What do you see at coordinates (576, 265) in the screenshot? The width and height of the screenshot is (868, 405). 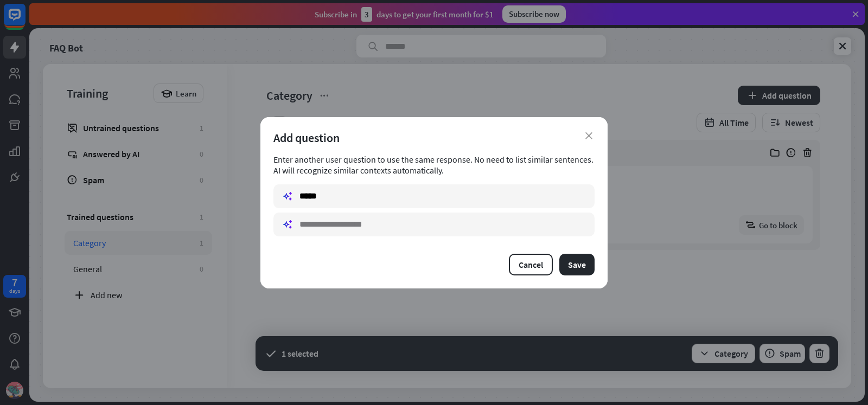 I see `button: Save` at bounding box center [576, 265].